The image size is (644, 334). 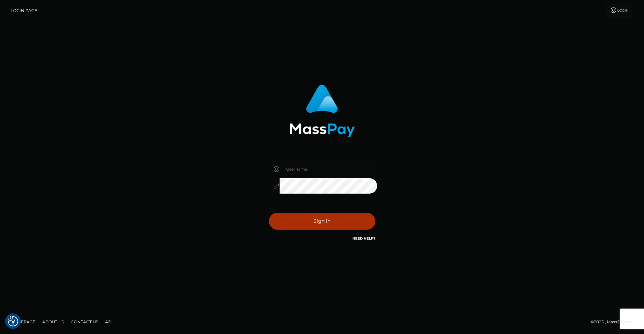 What do you see at coordinates (364, 238) in the screenshot?
I see `a: Need Help?` at bounding box center [364, 238].